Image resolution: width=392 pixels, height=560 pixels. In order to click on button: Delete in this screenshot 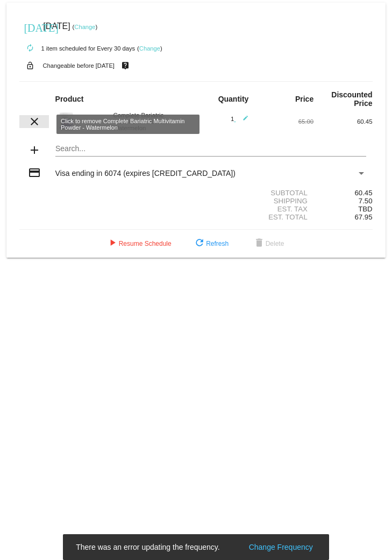, I will do `click(269, 244)`.